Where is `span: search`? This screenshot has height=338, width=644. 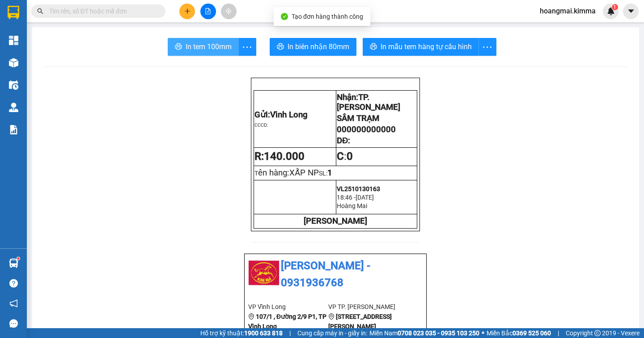 span: search is located at coordinates (41, 11).